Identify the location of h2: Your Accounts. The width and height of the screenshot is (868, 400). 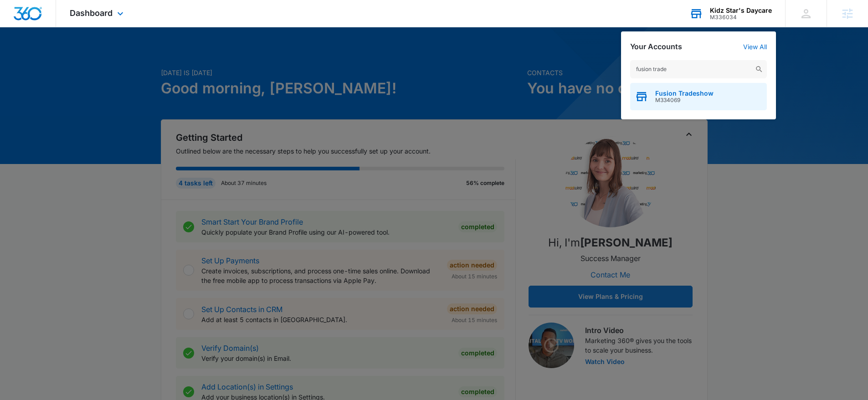
(656, 46).